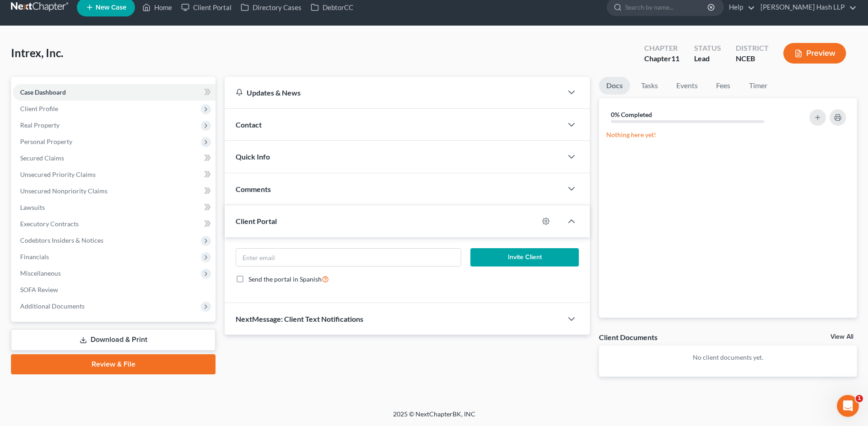  I want to click on span: Contact, so click(248, 124).